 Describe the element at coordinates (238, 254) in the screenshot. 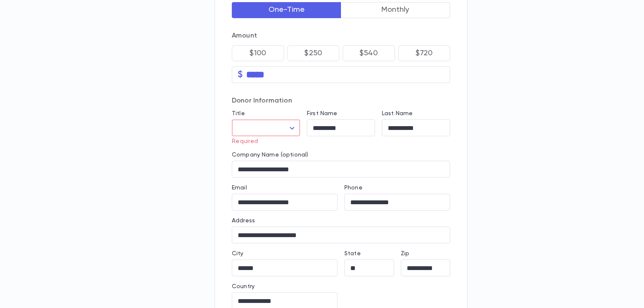

I see `label: City` at that location.